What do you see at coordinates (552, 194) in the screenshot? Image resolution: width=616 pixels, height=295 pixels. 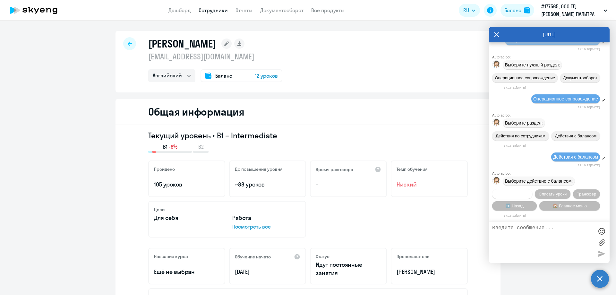 I see `button: Списать уроки` at bounding box center [552, 194].